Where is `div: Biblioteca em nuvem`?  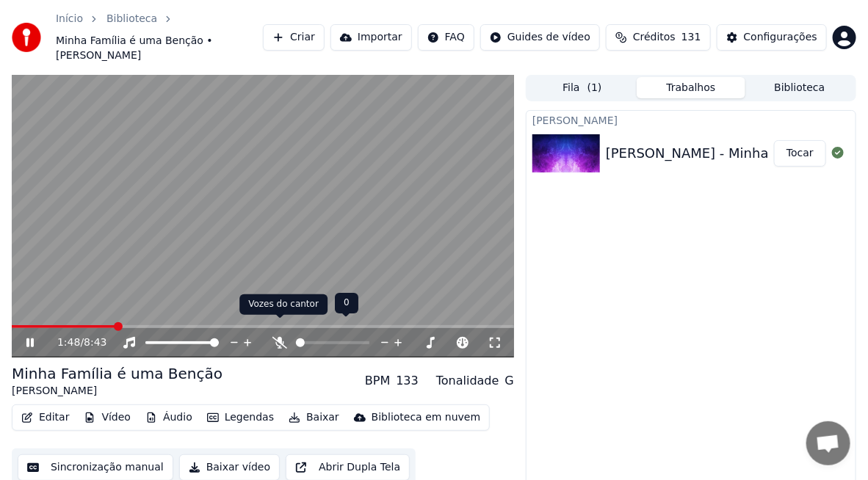
div: Biblioteca em nuvem is located at coordinates (426, 417).